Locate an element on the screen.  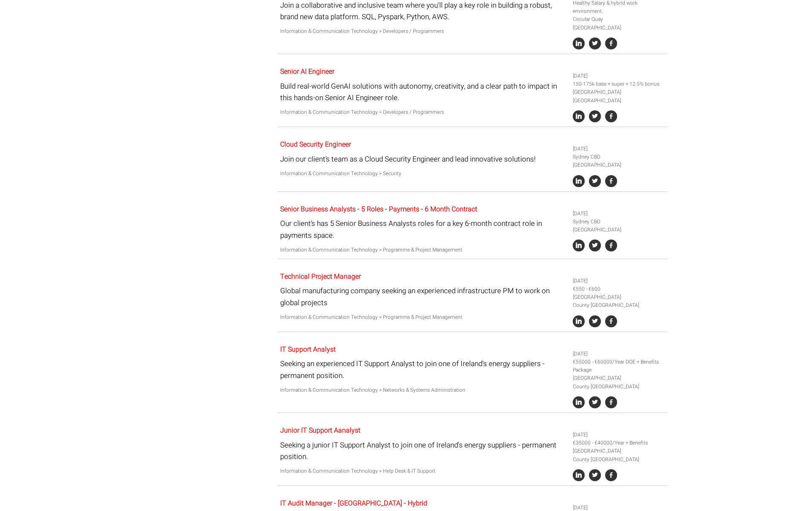
p: Build real-world GenAI solutions with autonomy, creativity, and a clear path to impact in this ha... is located at coordinates (423, 92).